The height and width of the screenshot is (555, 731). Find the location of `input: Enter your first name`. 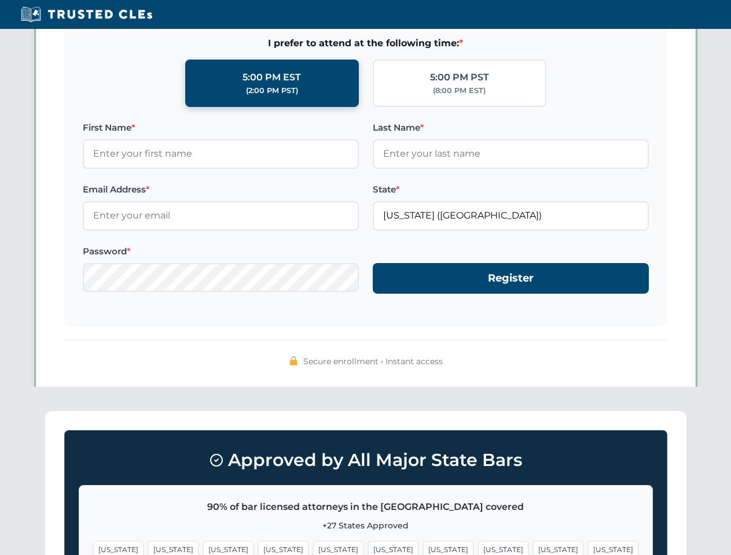

input: Enter your first name is located at coordinates (220, 154).